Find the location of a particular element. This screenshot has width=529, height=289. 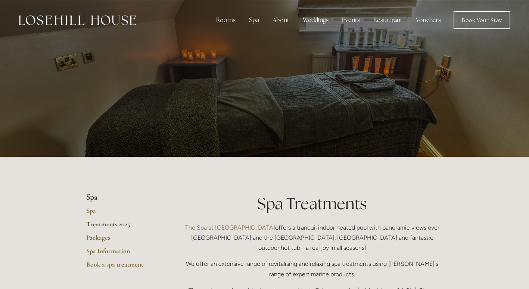

a: Spa Information is located at coordinates (122, 254).